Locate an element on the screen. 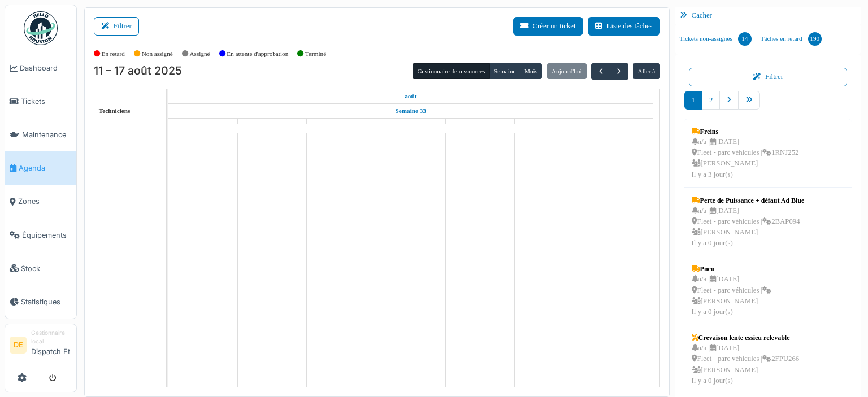 This screenshot has width=868, height=397. button: Aujourd'hui is located at coordinates (567, 71).